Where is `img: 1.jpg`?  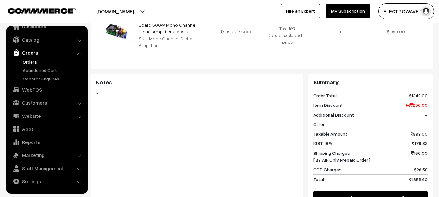
img: 1.jpg is located at coordinates (116, 32).